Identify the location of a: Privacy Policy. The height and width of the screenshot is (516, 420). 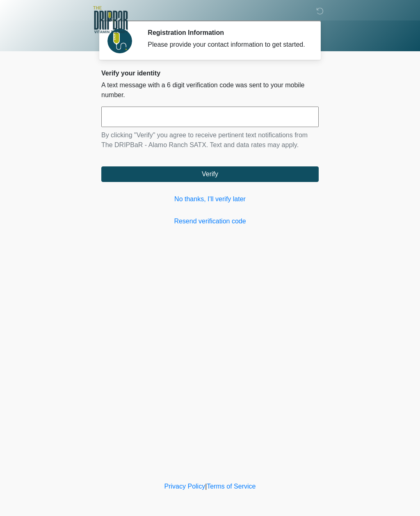
(185, 486).